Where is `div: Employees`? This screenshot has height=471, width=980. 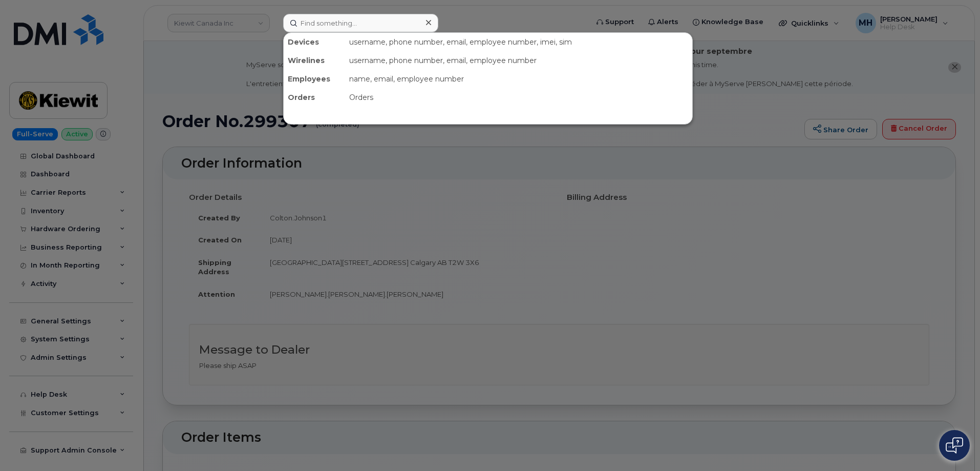
div: Employees is located at coordinates (314, 79).